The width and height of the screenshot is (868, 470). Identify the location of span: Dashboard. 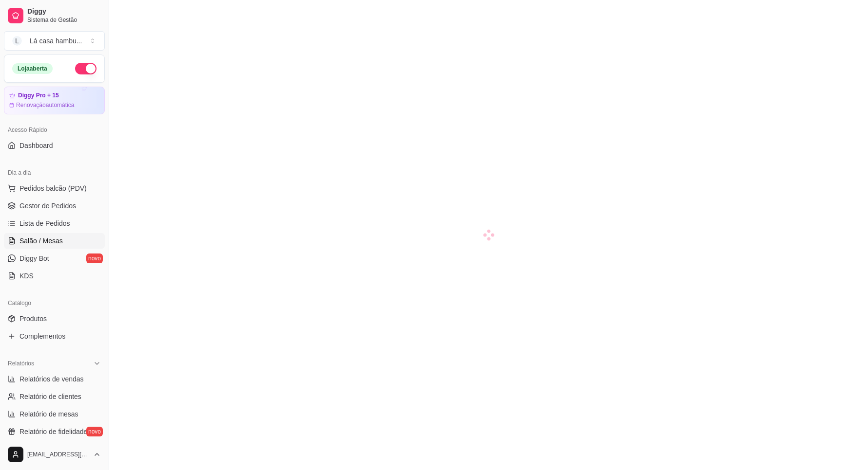
(36, 145).